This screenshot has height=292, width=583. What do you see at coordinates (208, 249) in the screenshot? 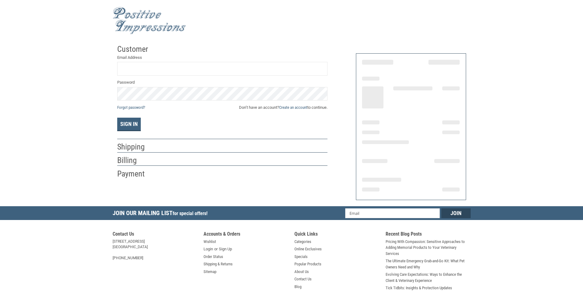
I see `a: Login` at bounding box center [208, 249].